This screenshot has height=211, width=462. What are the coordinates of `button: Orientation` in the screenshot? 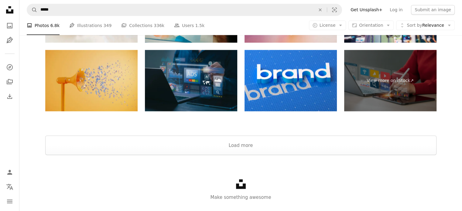 It's located at (371, 26).